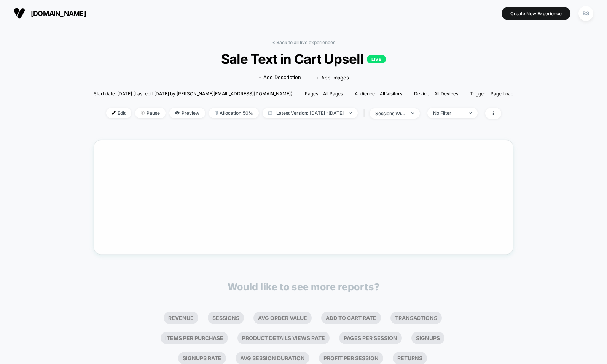  Describe the element at coordinates (377, 59) in the screenshot. I see `p: LIVE` at that location.